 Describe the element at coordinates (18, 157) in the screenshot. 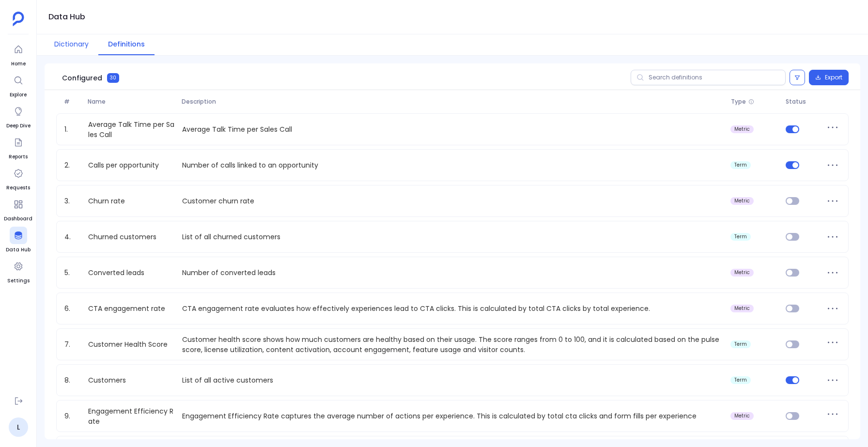

I see `span: Reports` at that location.